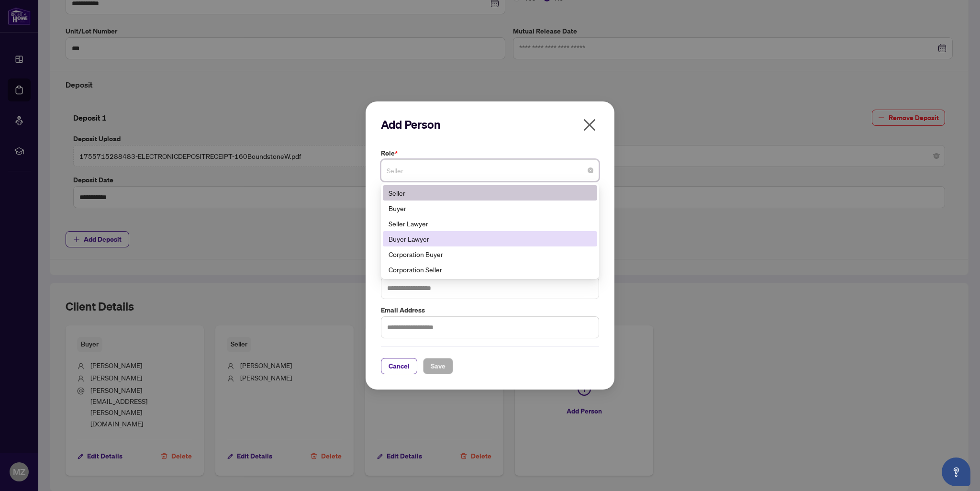  I want to click on span: Seller, so click(490, 170).